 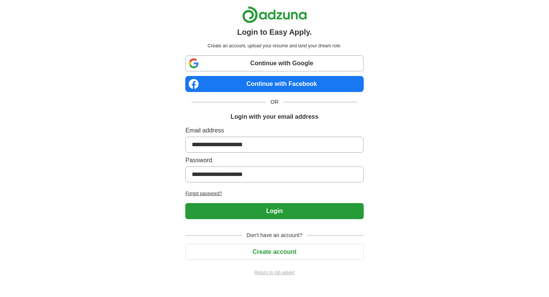 I want to click on button: Login, so click(x=274, y=211).